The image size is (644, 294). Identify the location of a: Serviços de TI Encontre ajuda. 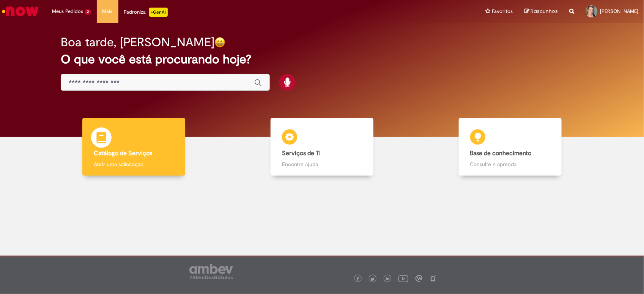
(322, 147).